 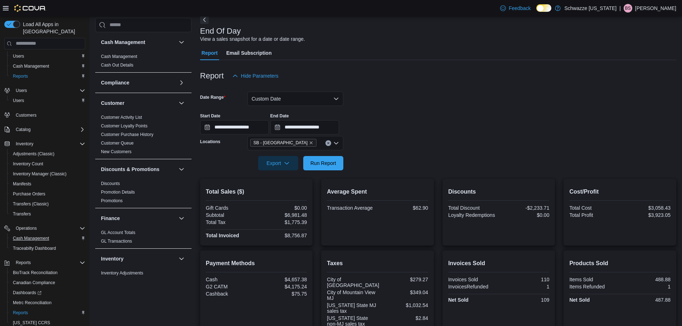 What do you see at coordinates (48, 204) in the screenshot?
I see `span: Transfers (Classic)` at bounding box center [48, 204].